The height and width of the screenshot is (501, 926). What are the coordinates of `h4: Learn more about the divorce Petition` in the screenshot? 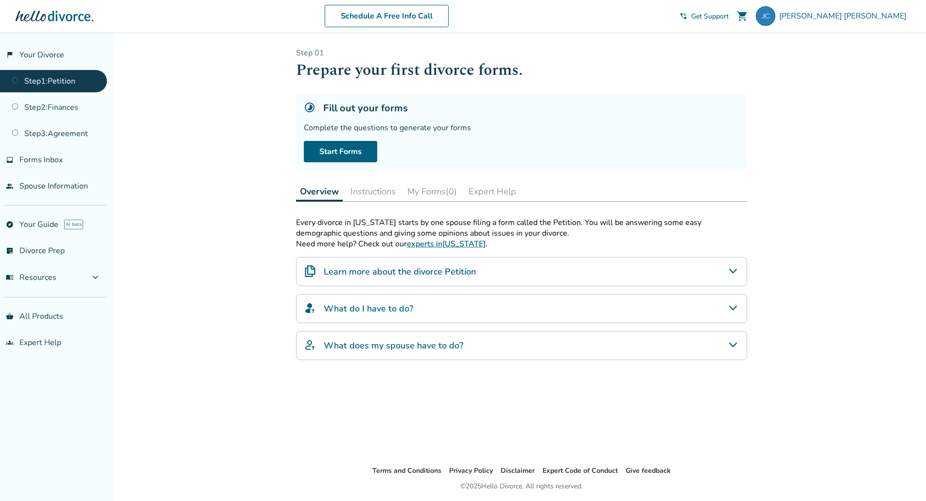 It's located at (400, 272).